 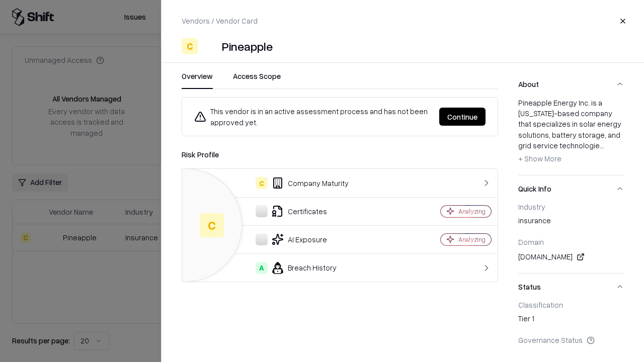 What do you see at coordinates (540, 159) in the screenshot?
I see `button: + Show More` at bounding box center [540, 159].